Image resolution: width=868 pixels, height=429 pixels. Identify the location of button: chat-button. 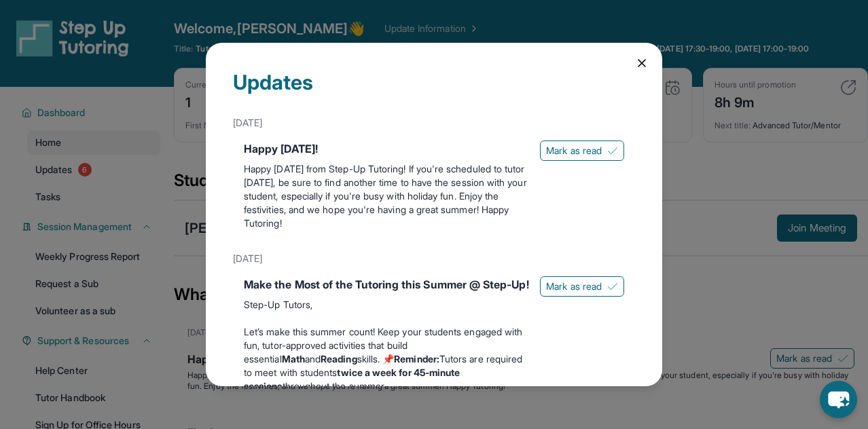
(838, 399).